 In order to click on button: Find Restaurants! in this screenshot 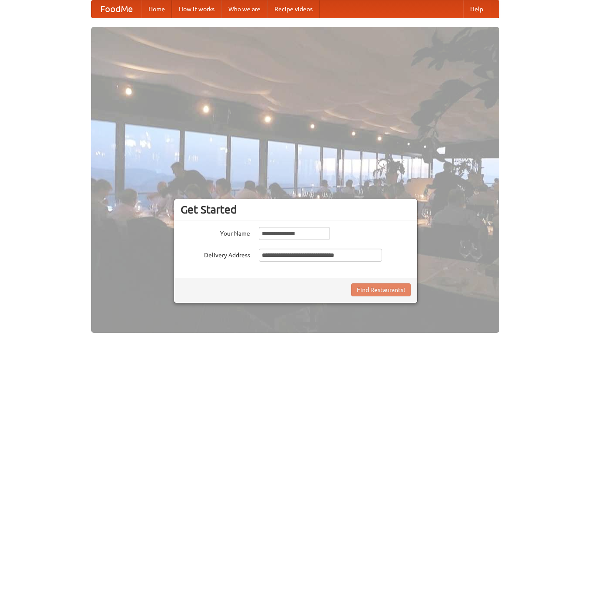, I will do `click(381, 290)`.